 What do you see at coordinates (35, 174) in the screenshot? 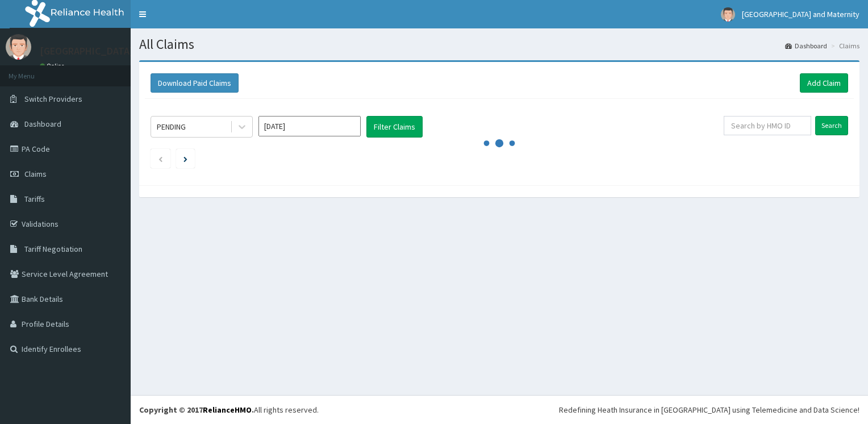
I see `span: Claims` at bounding box center [35, 174].